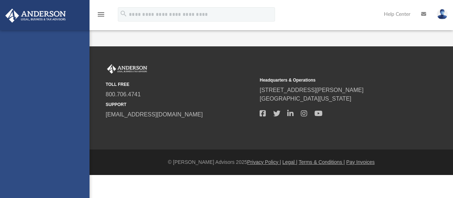  What do you see at coordinates (334, 80) in the screenshot?
I see `small: Headquarters & Operations` at bounding box center [334, 80].